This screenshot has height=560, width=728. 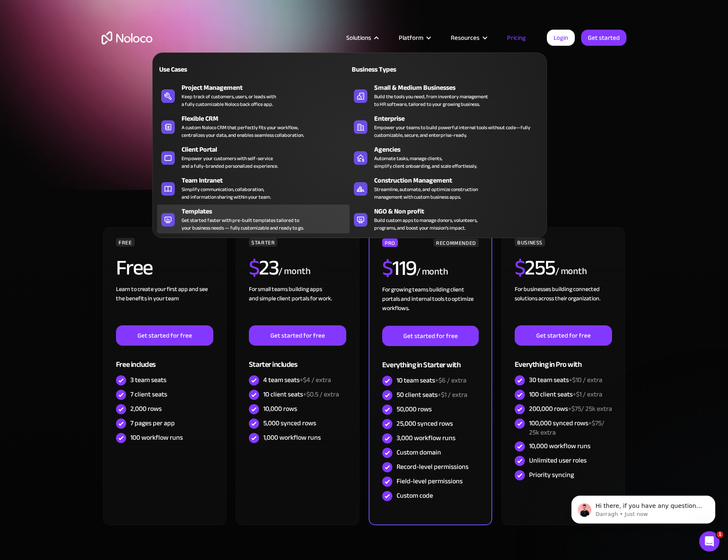 I want to click on div: STARTER, so click(x=263, y=242).